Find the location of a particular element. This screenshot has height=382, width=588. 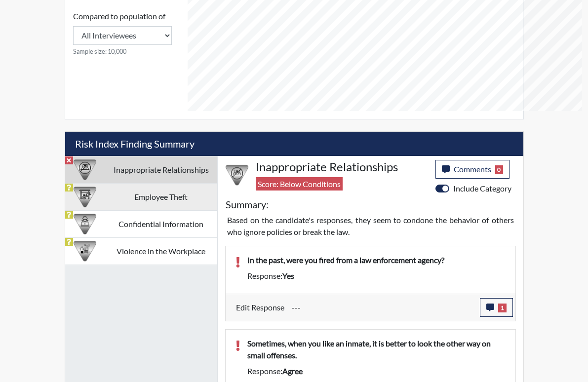

span: yes is located at coordinates (289, 275).